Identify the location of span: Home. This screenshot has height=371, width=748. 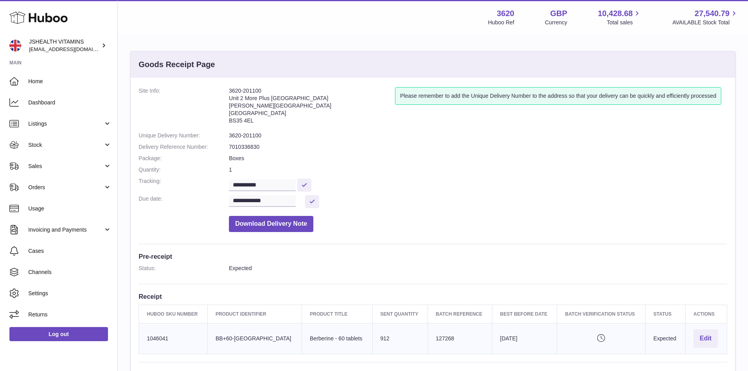
(70, 81).